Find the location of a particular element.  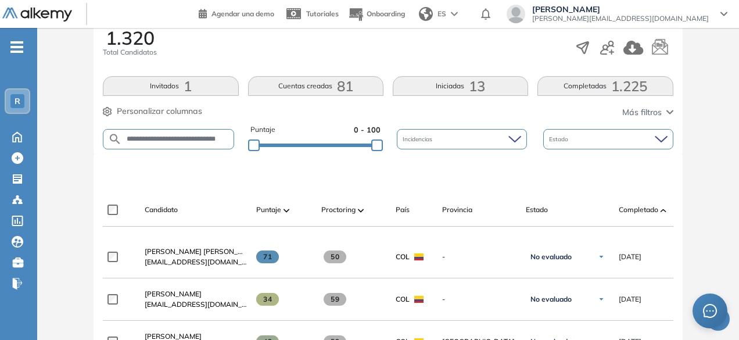

span: Agendar una demo is located at coordinates (243, 13).